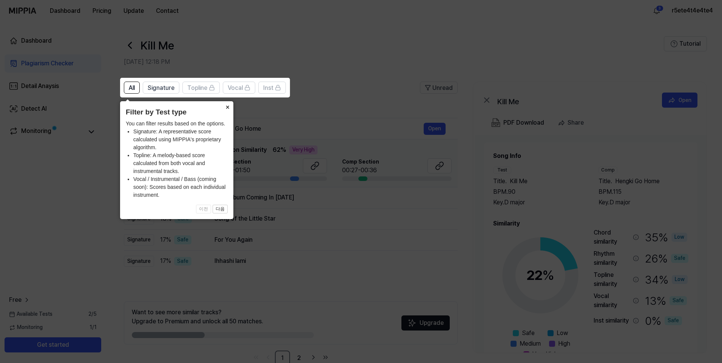 The height and width of the screenshot is (363, 722). I want to click on li: Vocal / Instrumental / Bass (coming soon): Scores based on each individual instrument., so click(180, 187).